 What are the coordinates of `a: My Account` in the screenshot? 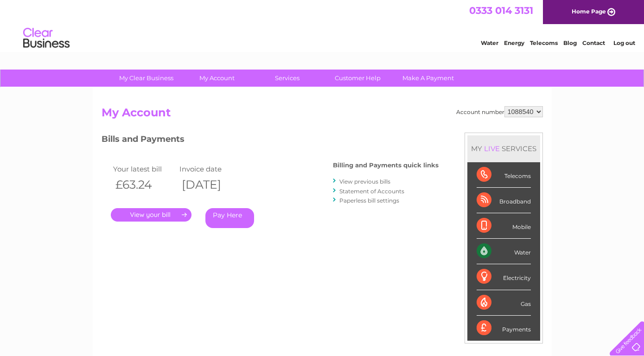 It's located at (216, 78).